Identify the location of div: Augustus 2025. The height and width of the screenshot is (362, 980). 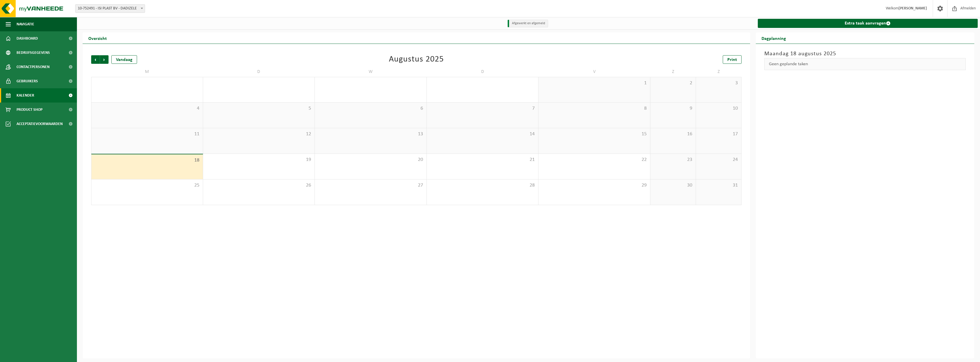
(417, 59).